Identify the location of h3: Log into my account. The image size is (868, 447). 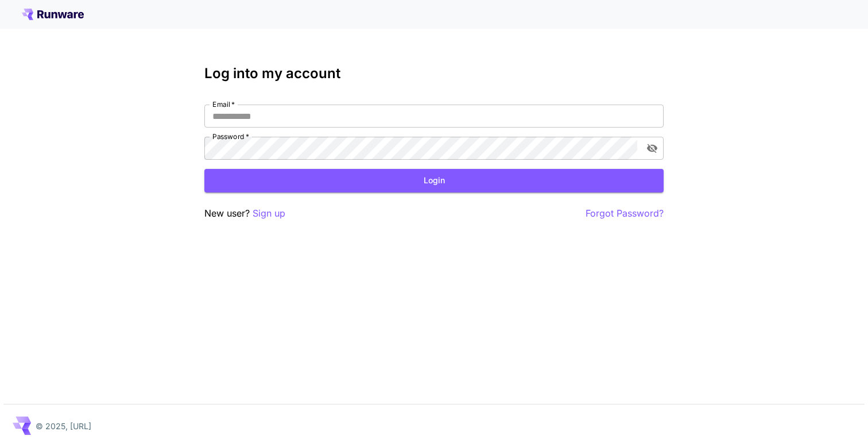
(434, 74).